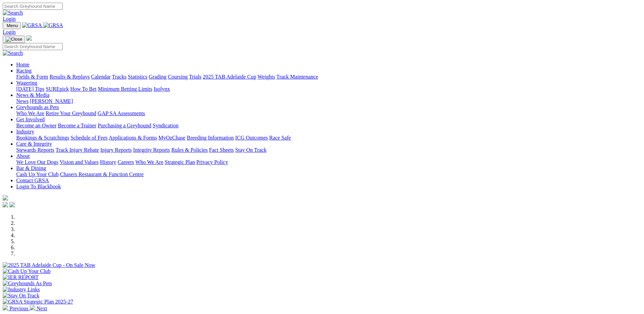 This screenshot has height=314, width=644. What do you see at coordinates (151, 150) in the screenshot?
I see `a: Integrity Reports` at bounding box center [151, 150].